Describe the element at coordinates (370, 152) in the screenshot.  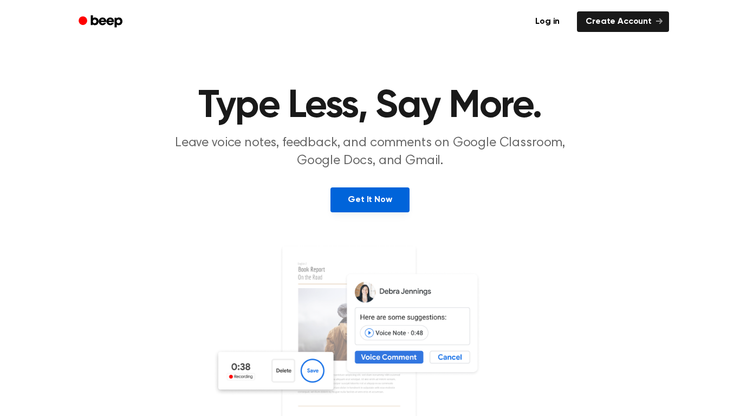
I see `p: Leave voice notes, feedback, and comments on Google Classroom, Google Docs, and Gmail.` at that location.